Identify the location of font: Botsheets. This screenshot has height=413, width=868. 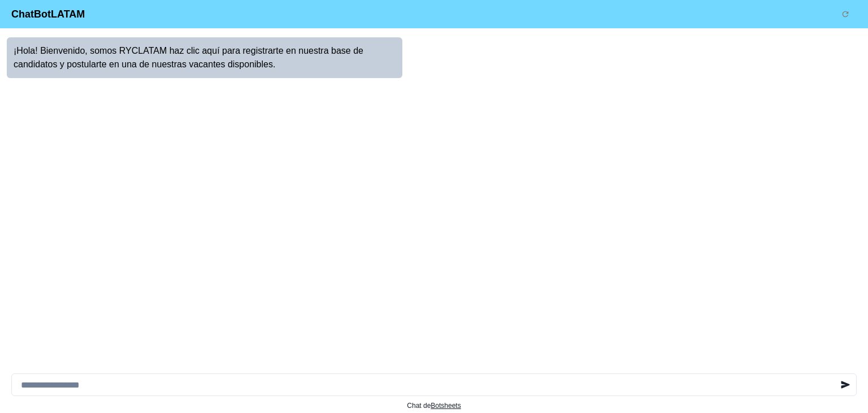
(445, 405).